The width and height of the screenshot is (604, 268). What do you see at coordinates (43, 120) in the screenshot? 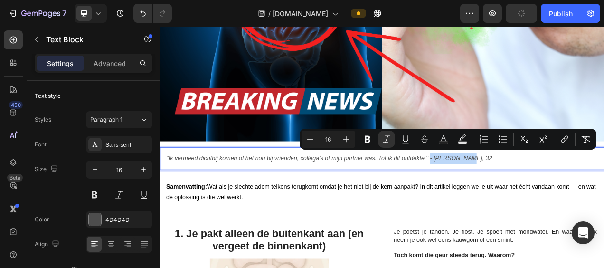
I see `div: Styles` at bounding box center [43, 120].